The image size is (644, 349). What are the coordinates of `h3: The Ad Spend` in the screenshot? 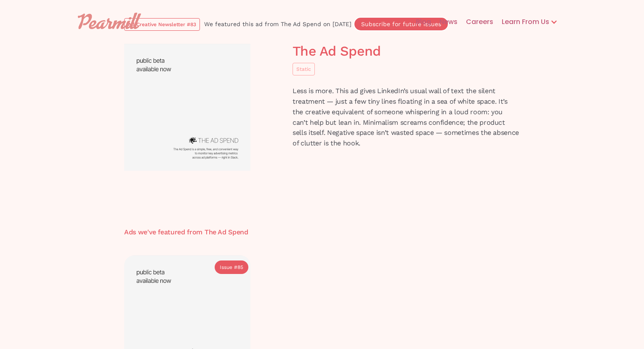 It's located at (226, 232).